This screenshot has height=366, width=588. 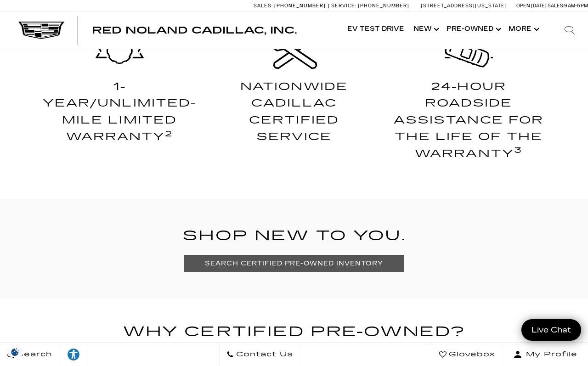 I want to click on img: Opt-Out Icon, so click(x=15, y=352).